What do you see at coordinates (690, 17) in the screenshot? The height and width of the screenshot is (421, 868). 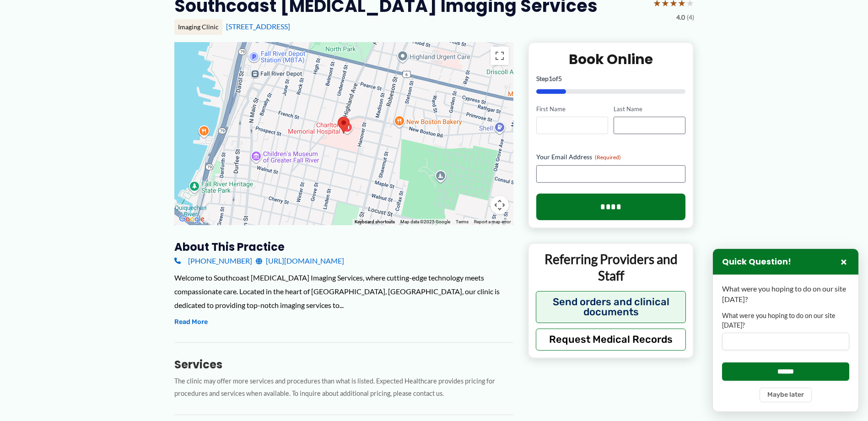 I see `span: (4)` at bounding box center [690, 17].